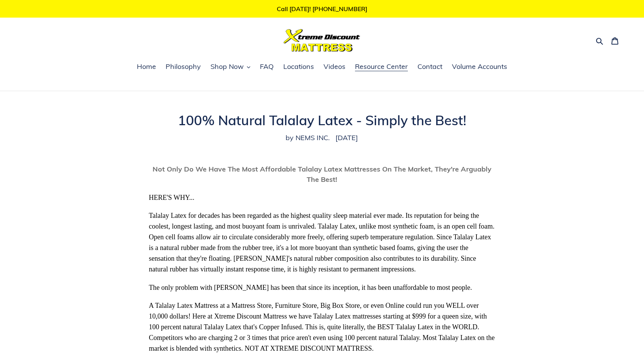 The height and width of the screenshot is (353, 644). I want to click on a: Volume Accounts, so click(480, 67).